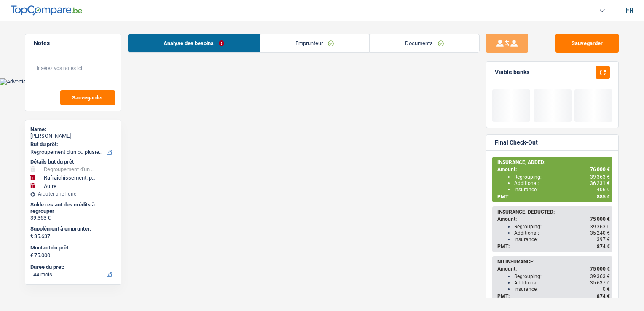 The image size is (644, 311). What do you see at coordinates (554, 212) in the screenshot?
I see `div: INSURANCE, DEDUCTED:` at bounding box center [554, 212].